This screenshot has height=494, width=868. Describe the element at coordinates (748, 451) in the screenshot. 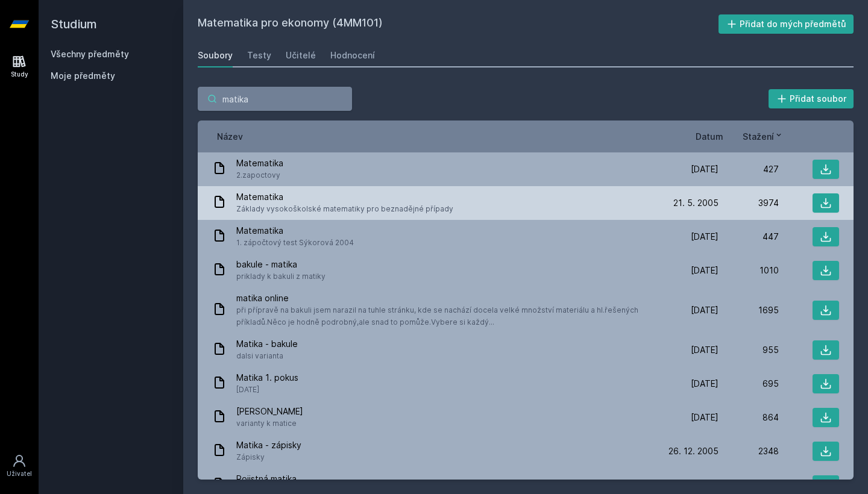

I see `div: 2348` at that location.